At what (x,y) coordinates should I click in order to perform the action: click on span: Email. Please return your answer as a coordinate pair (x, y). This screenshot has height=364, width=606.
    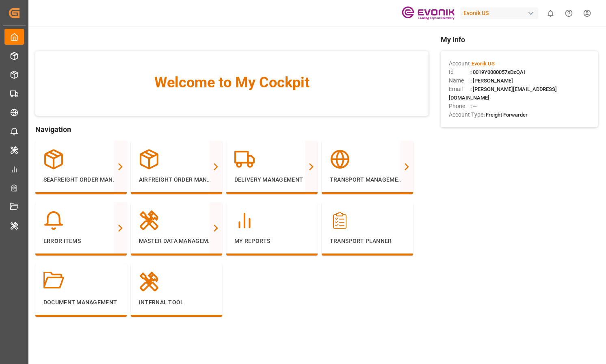
    Looking at the image, I should click on (459, 89).